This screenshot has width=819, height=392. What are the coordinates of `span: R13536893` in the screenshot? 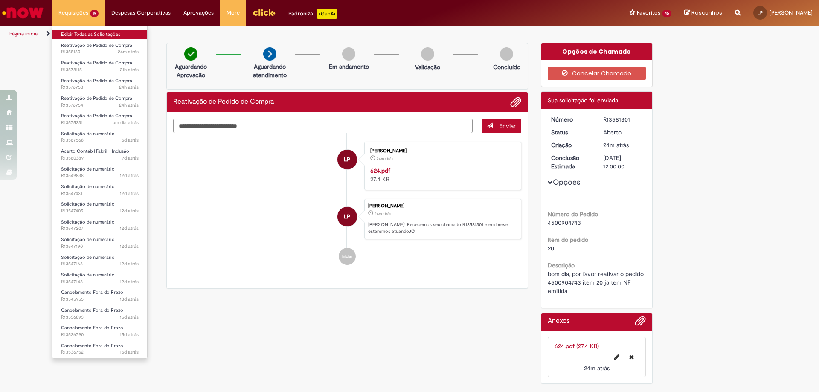 It's located at (100, 317).